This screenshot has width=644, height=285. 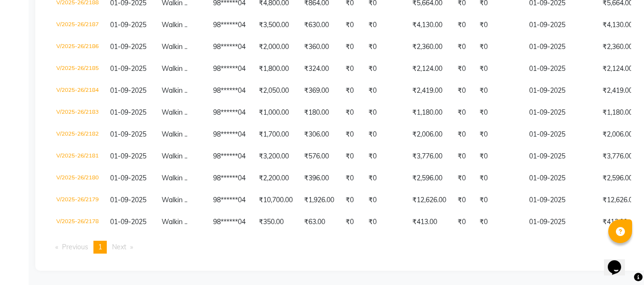 What do you see at coordinates (77, 47) in the screenshot?
I see `td: V/2025-26/2186` at bounding box center [77, 47].